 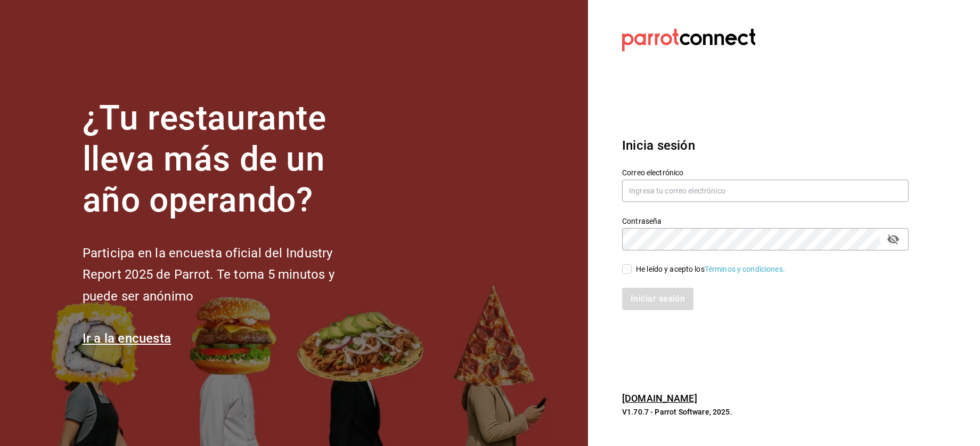 What do you see at coordinates (766, 412) in the screenshot?
I see `p: V1.70.7 - Parrot Software, 2025.` at bounding box center [766, 412].